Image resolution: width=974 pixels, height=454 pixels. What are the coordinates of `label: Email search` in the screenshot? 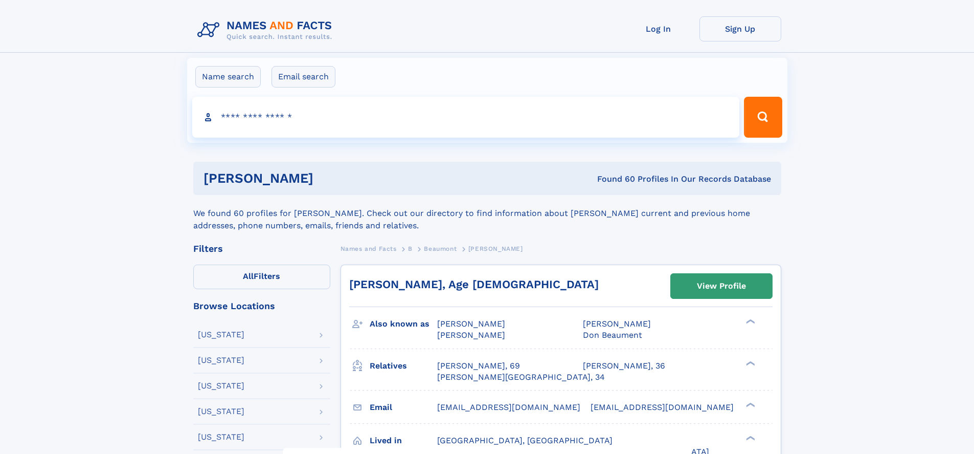 It's located at (303, 77).